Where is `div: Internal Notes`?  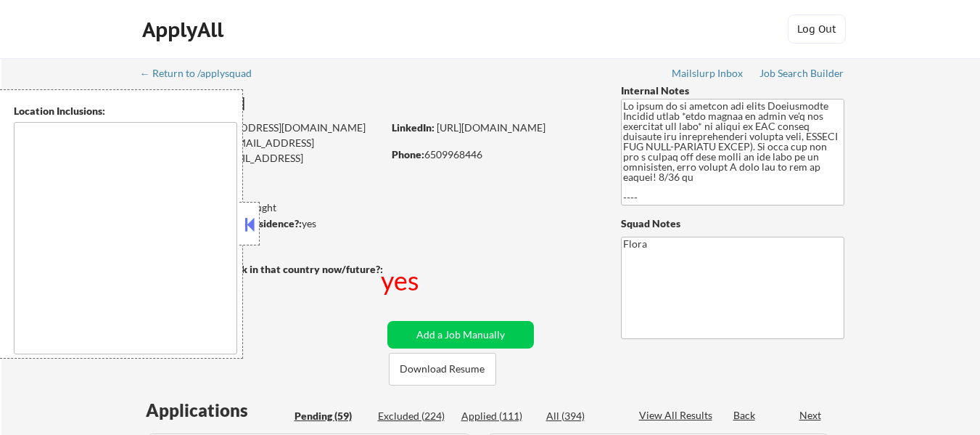
div: Internal Notes is located at coordinates (732, 91).